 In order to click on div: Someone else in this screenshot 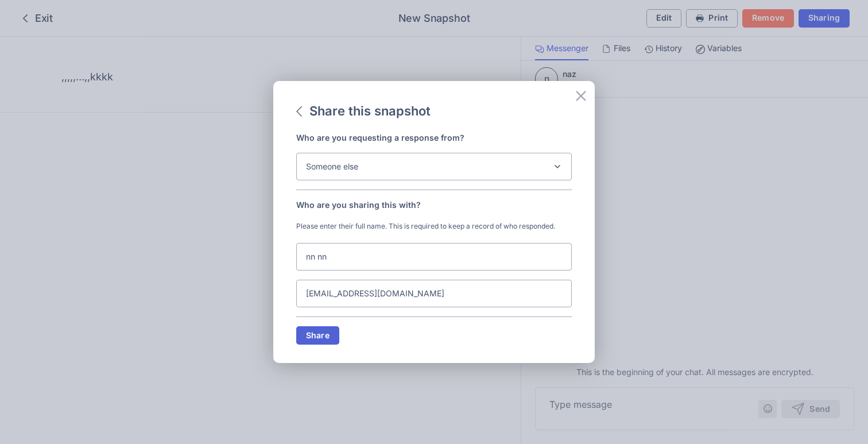, I will do `click(332, 166)`.